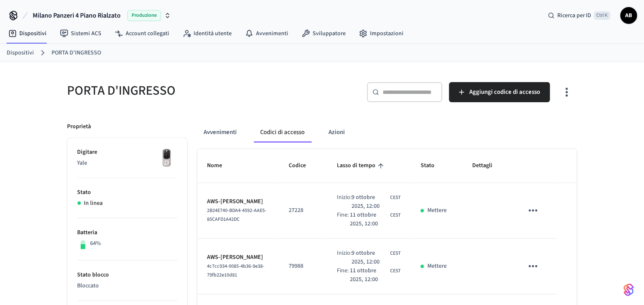  What do you see at coordinates (86, 34) in the screenshot?
I see `font: Sistemi ACS` at bounding box center [86, 34].